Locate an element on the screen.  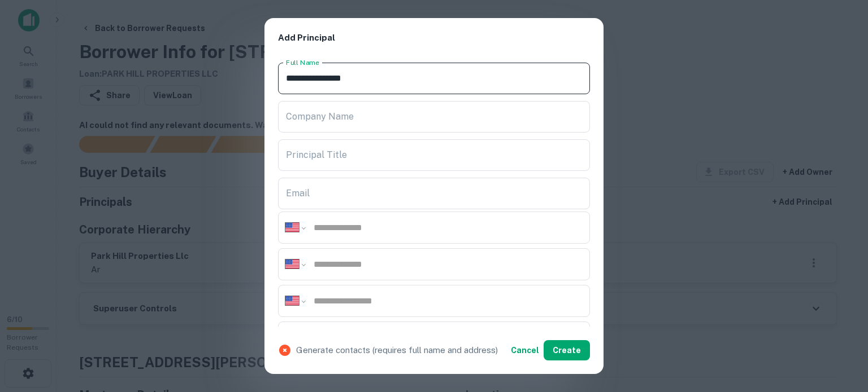
label: Full Name is located at coordinates (302, 62).